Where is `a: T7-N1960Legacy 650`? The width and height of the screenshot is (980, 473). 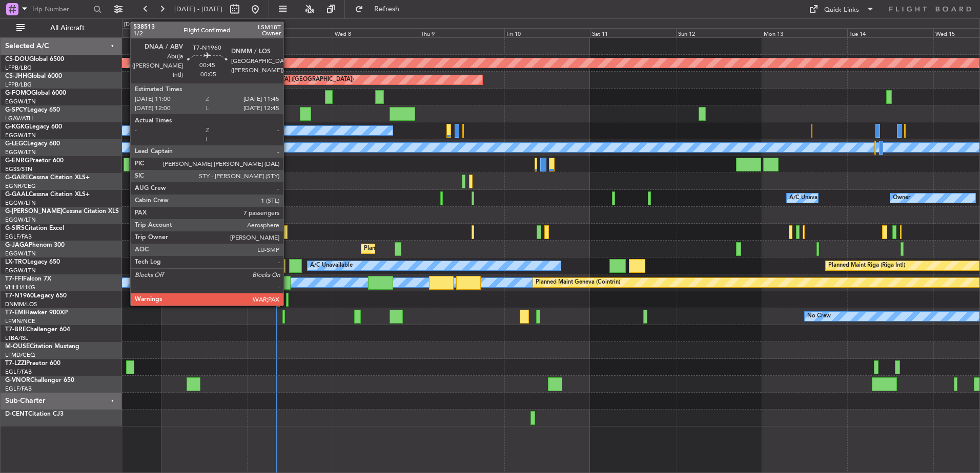 a: T7-N1960Legacy 650 is located at coordinates (36, 296).